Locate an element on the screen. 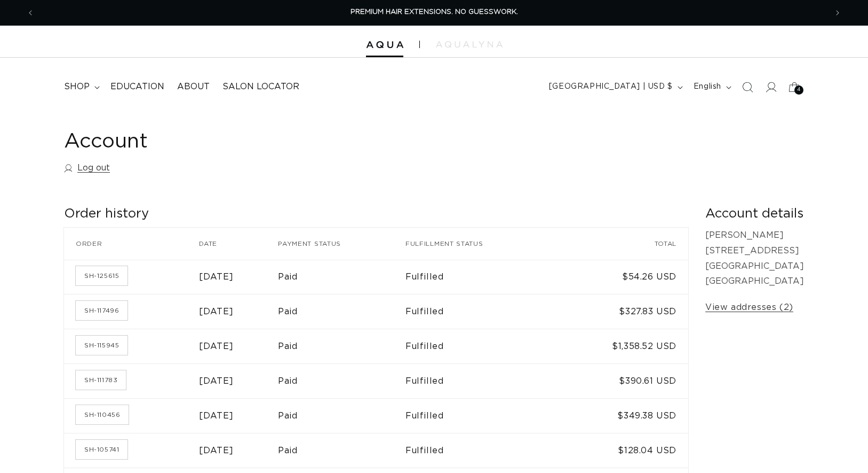 The height and width of the screenshot is (473, 868). a: Order number SH-111783 is located at coordinates (101, 380).